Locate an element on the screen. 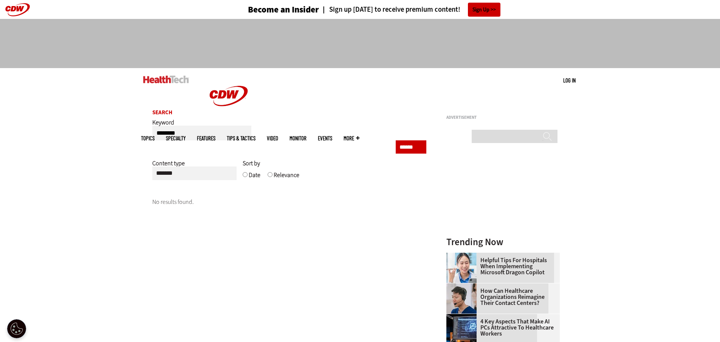  img: Doctor using phone to dictate to tablet is located at coordinates (462, 268).